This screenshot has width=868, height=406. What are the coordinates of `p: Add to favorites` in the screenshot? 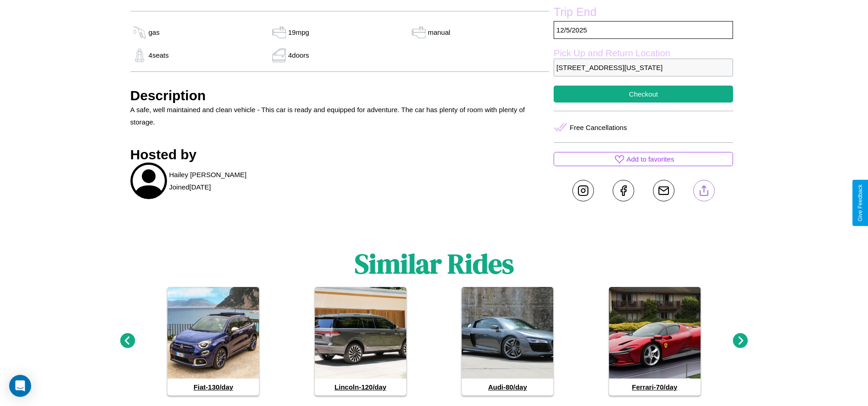 It's located at (650, 159).